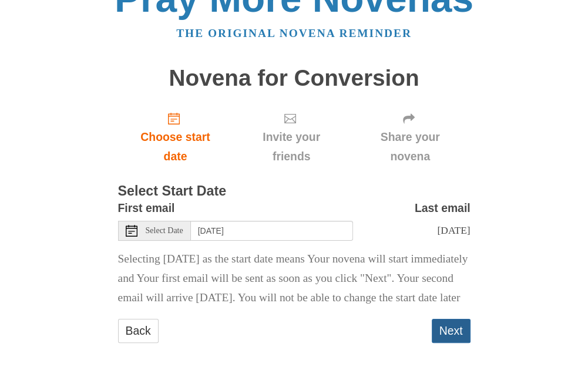 Image resolution: width=588 pixels, height=377 pixels. I want to click on button: Next, so click(451, 330).